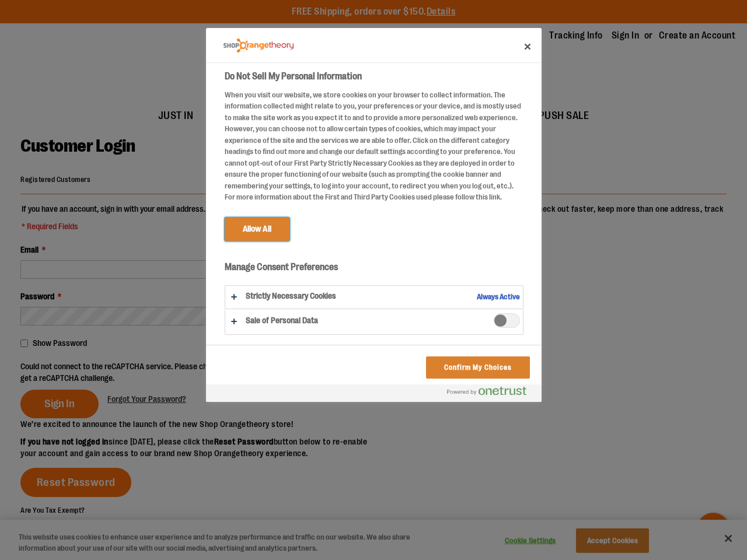 The height and width of the screenshot is (560, 747). Describe the element at coordinates (374, 77) in the screenshot. I see `h2: Do Not Sell My Personal Information` at that location.